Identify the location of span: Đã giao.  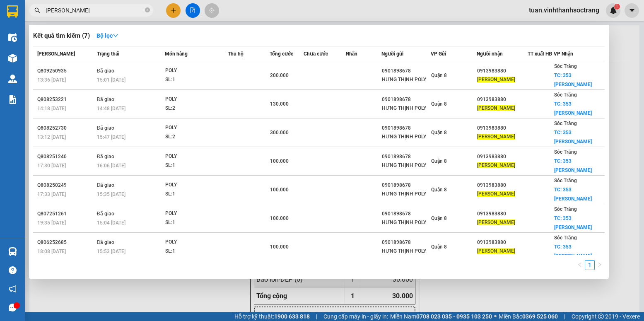
(106, 100).